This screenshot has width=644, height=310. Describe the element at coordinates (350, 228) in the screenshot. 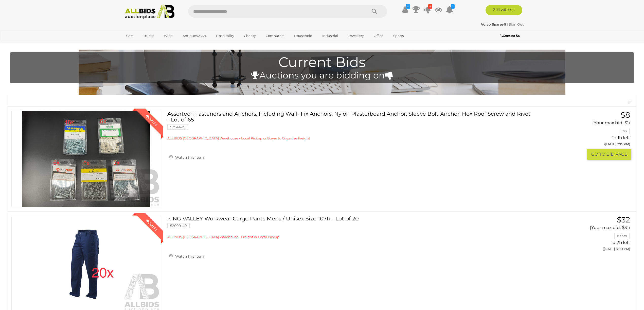

I see `a: KING VALLEY Workwear Cargo Pants Mens / Unisex Size 107R - Lot of 20 52099-49 ALLBIDS [GEOGRAPHIC...` at that location.